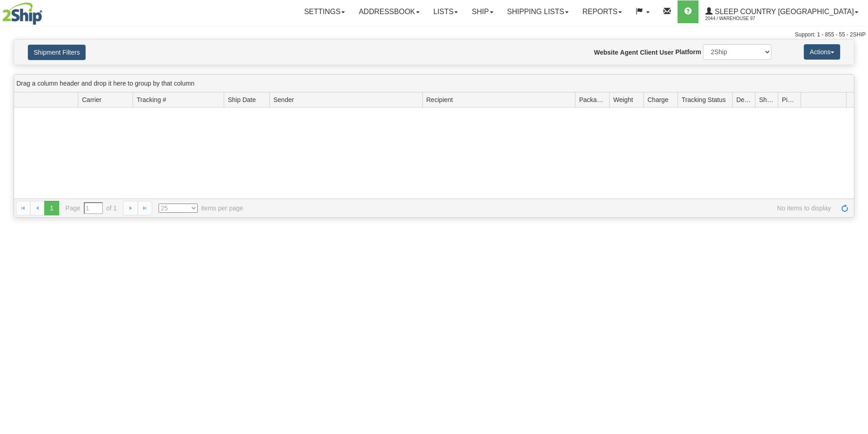  Describe the element at coordinates (91, 208) in the screenshot. I see `span: Page of 1` at that location.